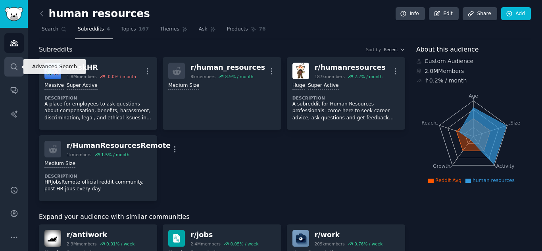 Image resolution: width=542 pixels, height=251 pixels. I want to click on div: 2.2 % / month, so click(368, 77).